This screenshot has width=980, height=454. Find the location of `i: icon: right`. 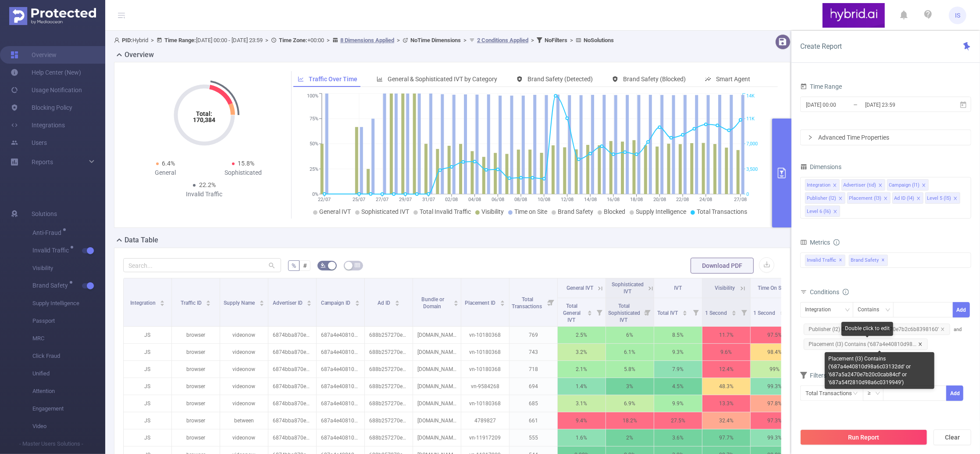

i: icon: right is located at coordinates (810, 138).